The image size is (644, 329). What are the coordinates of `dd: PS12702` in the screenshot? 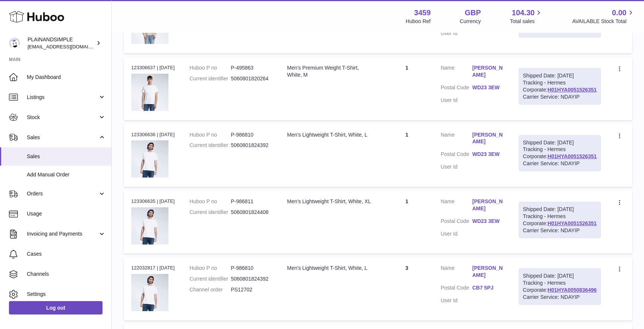 It's located at (251, 290).